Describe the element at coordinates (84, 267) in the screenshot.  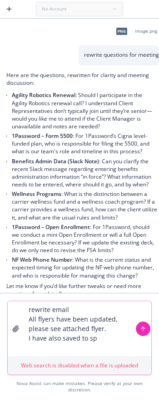
I see `li: : What is the current status and expected timing for updating the NF web phone number, and who is...` at that location.